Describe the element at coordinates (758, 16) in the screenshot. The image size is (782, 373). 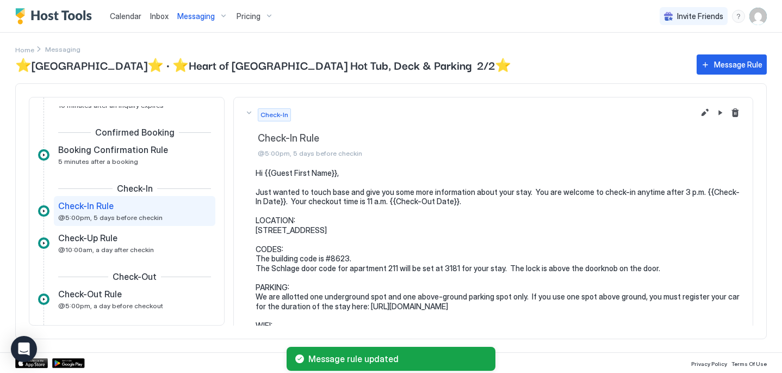
I see `div: User profile` at that location.